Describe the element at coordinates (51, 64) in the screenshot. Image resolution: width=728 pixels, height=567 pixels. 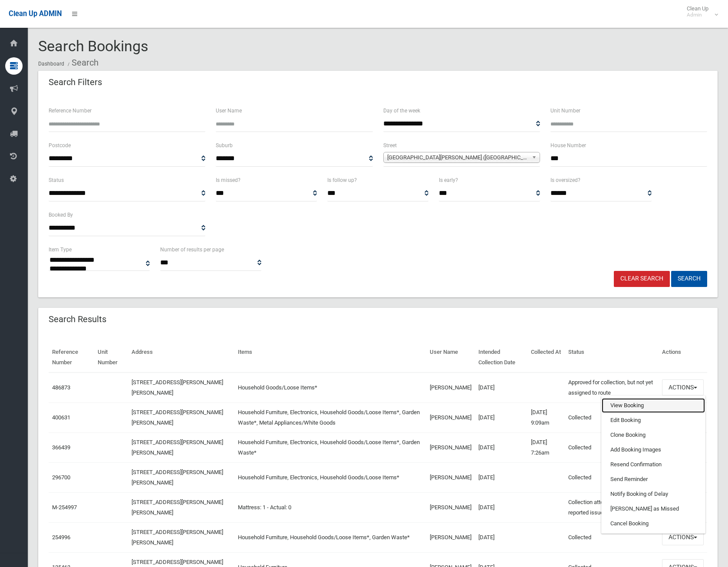
I see `a: Dashboard` at that location.